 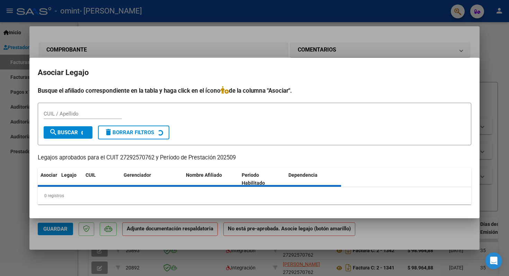 I want to click on p: Legajos aprobados para el CUIT 27292570762 y Período de Prestación 202509, so click(x=255, y=158).